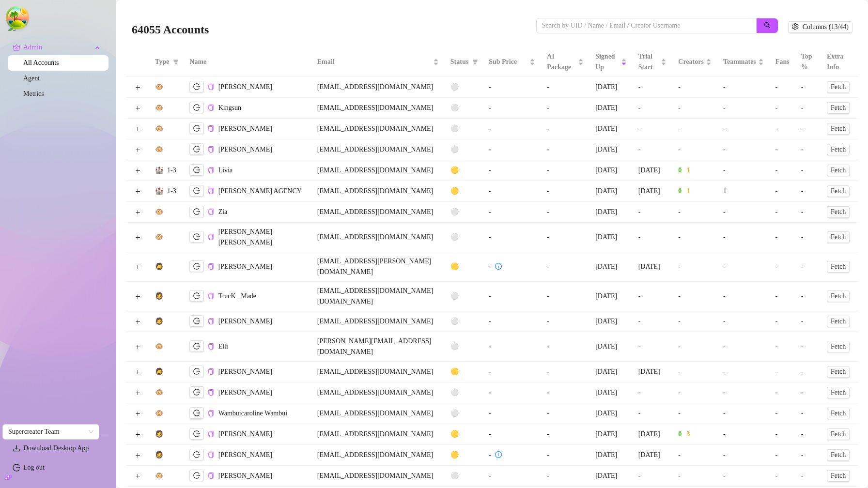  Describe the element at coordinates (172, 170) in the screenshot. I see `div: 1-3` at that location.